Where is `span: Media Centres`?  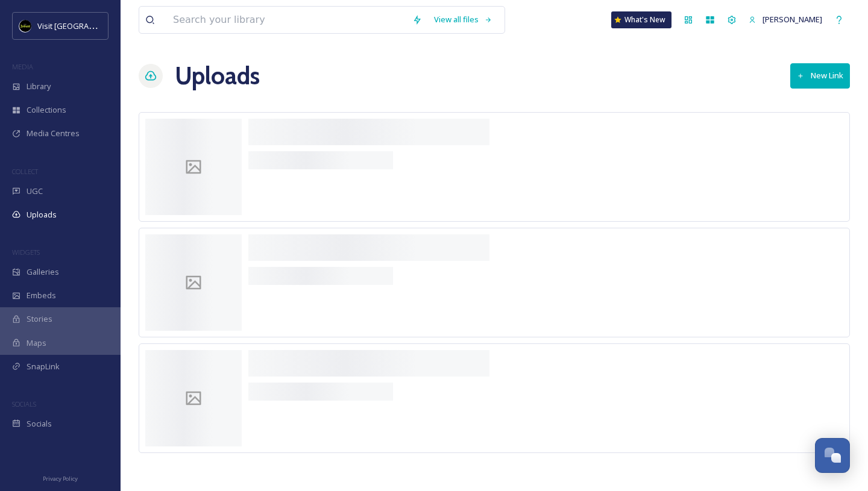 span: Media Centres is located at coordinates (53, 133).